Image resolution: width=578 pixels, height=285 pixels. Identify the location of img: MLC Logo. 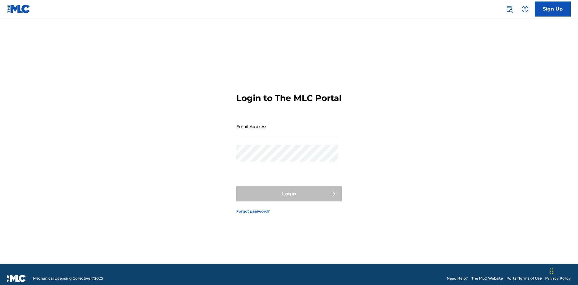
(19, 9).